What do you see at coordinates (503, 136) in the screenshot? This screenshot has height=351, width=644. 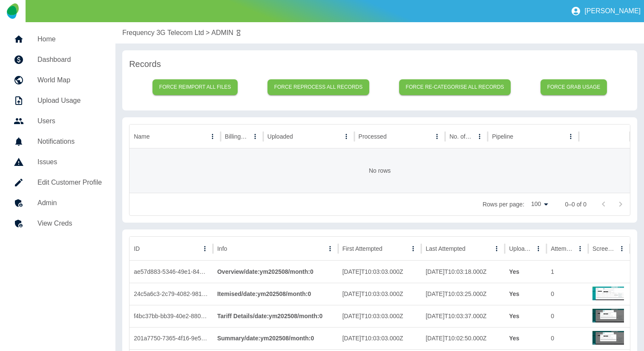 I see `div: Pipeline` at bounding box center [503, 136].